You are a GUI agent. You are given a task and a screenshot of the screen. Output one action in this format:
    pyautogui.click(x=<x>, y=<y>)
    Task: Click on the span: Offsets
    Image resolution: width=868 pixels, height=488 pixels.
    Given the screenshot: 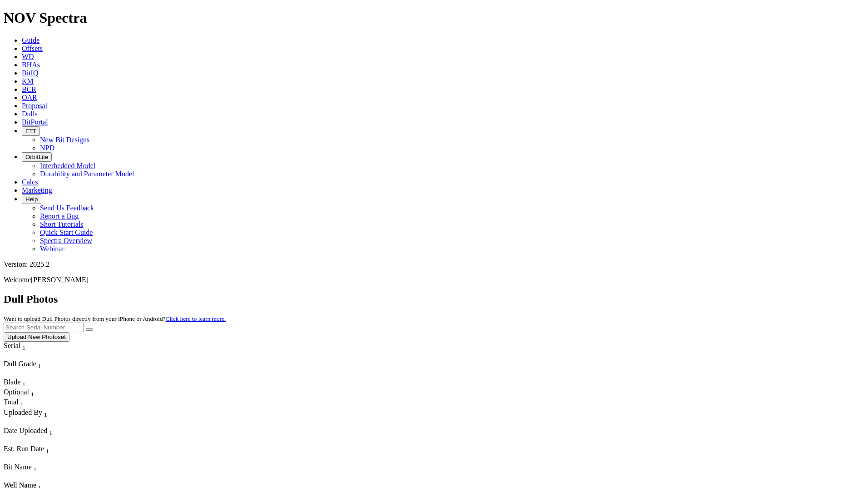 What is the action you would take?
    pyautogui.click(x=32, y=48)
    